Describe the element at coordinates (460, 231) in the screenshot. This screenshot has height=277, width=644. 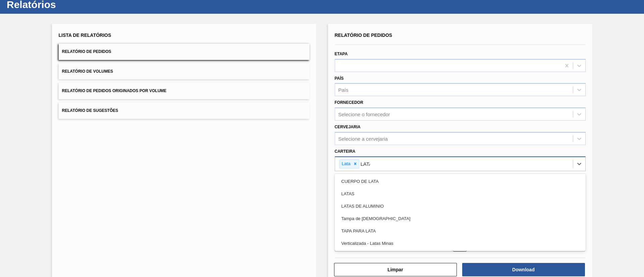
I see `div: TAPA PARA LATA` at that location.